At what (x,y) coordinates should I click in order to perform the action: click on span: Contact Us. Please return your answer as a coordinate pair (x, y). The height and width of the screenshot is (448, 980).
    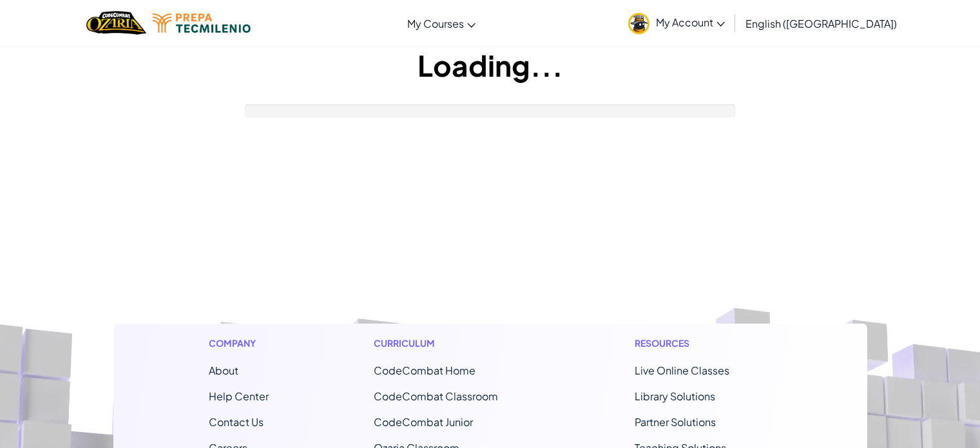
    Looking at the image, I should click on (236, 422).